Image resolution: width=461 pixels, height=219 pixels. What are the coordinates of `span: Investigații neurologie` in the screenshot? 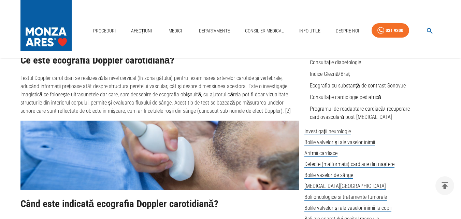 It's located at (327, 131).